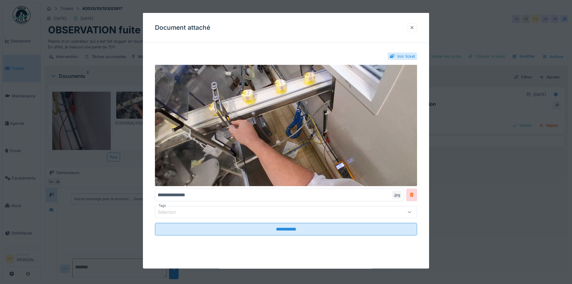 This screenshot has height=284, width=572. What do you see at coordinates (406, 56) in the screenshot?
I see `div: Voir ticket` at bounding box center [406, 56].